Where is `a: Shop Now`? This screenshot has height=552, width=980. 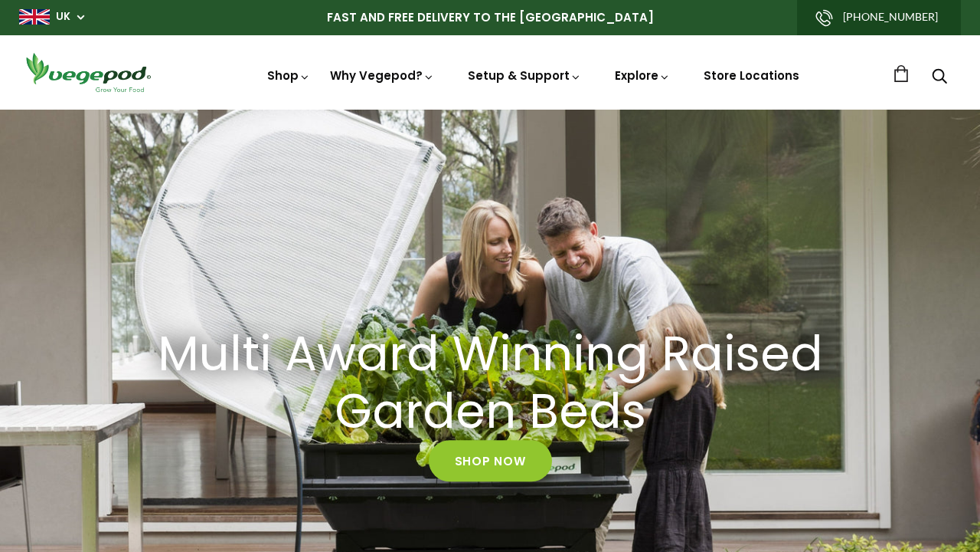 a: Shop Now is located at coordinates (490, 461).